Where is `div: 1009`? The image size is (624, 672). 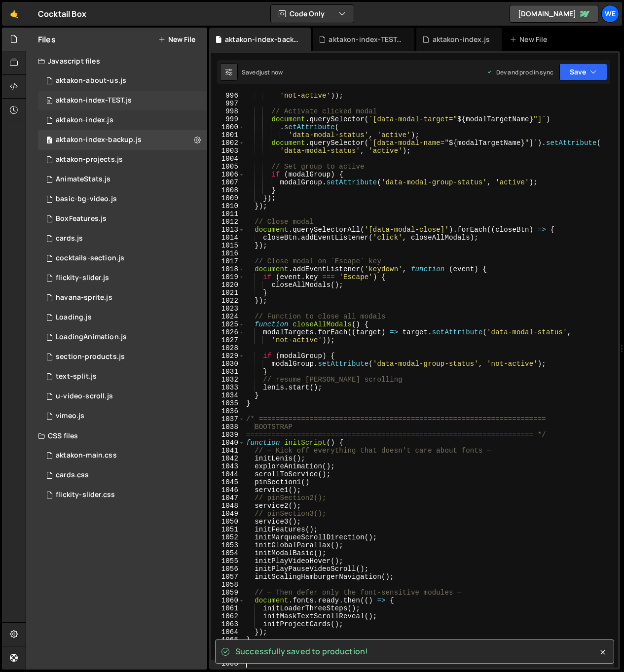 div: 1009 is located at coordinates (228, 199).